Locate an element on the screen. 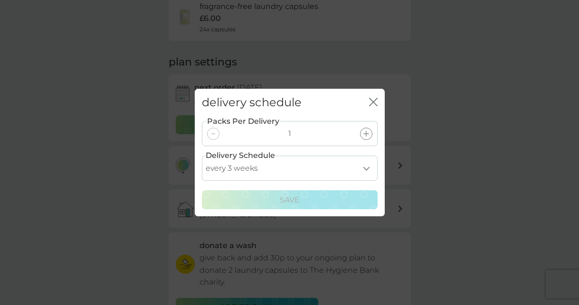  label: Delivery Schedule is located at coordinates (240, 156).